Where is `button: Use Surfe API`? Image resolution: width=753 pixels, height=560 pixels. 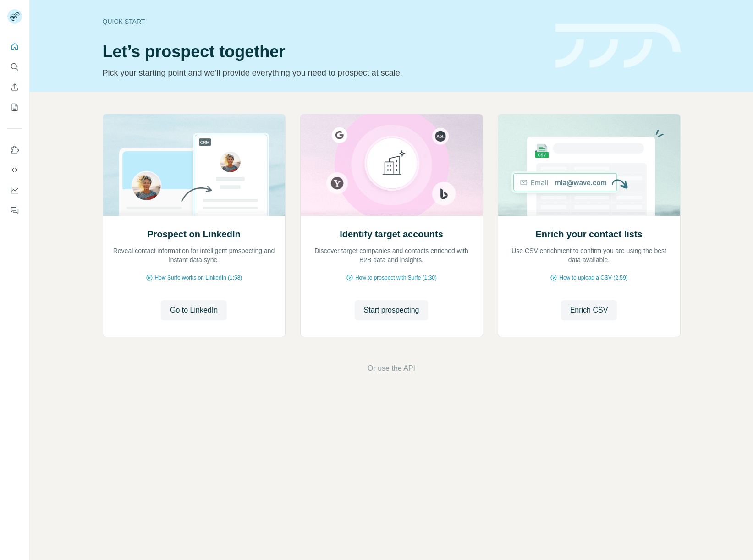
button: Use Surfe API is located at coordinates (15, 170).